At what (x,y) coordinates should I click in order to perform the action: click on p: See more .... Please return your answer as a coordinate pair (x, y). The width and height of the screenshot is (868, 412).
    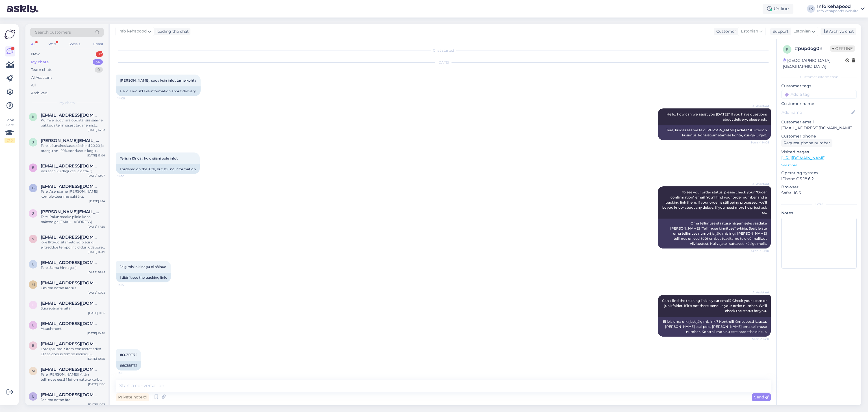
    Looking at the image, I should click on (818, 165).